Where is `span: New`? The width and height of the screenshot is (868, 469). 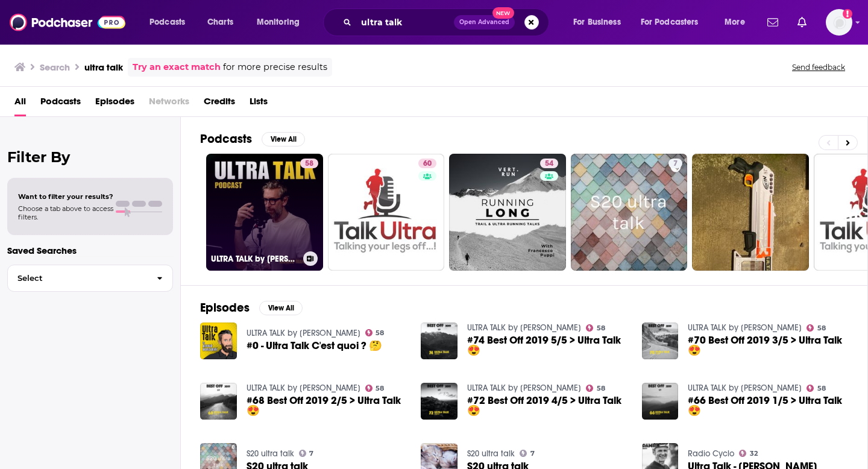
span: New is located at coordinates (503, 13).